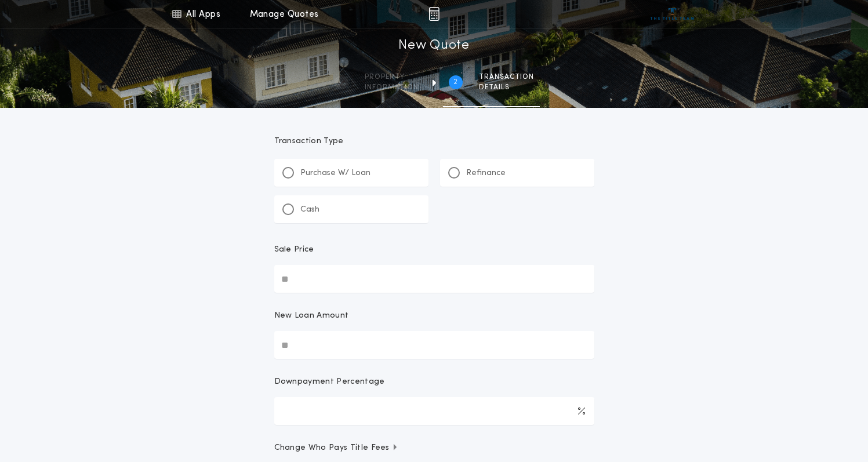 This screenshot has width=868, height=462. I want to click on span: Change Who Pays Title Fees, so click(336, 448).